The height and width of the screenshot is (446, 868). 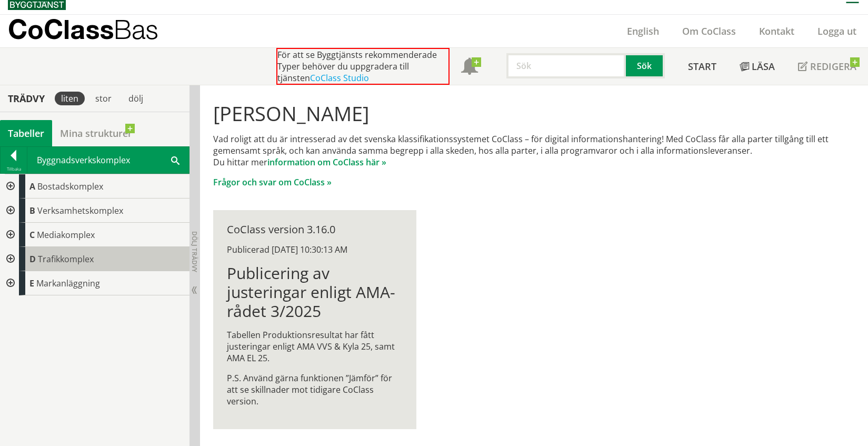 What do you see at coordinates (763, 67) in the screenshot?
I see `span: Läsa` at bounding box center [763, 67].